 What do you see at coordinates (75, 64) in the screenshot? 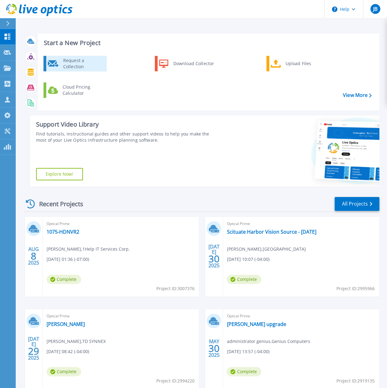
I see `a: Request a Collection` at bounding box center [75, 64].